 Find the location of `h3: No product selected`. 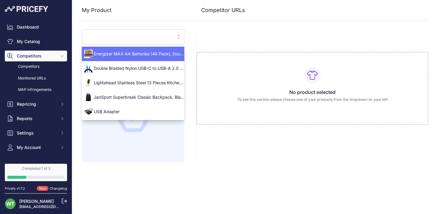

h3: No product selected is located at coordinates (312, 92).